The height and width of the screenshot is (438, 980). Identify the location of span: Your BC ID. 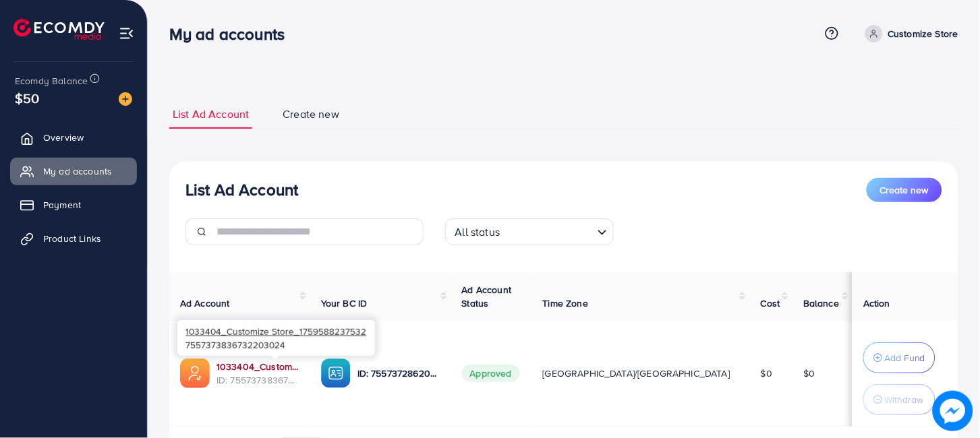
(344, 303).